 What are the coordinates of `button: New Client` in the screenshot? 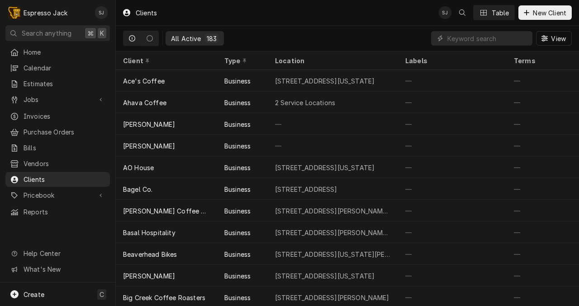 It's located at (545, 13).